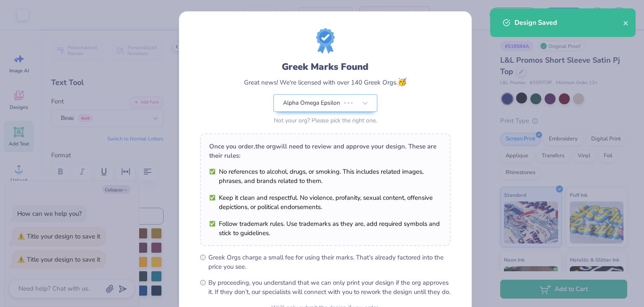 The width and height of the screenshot is (644, 307). Describe the element at coordinates (326, 82) in the screenshot. I see `div: Great news! We're licensed with over 140 Greek Orgs.` at that location.